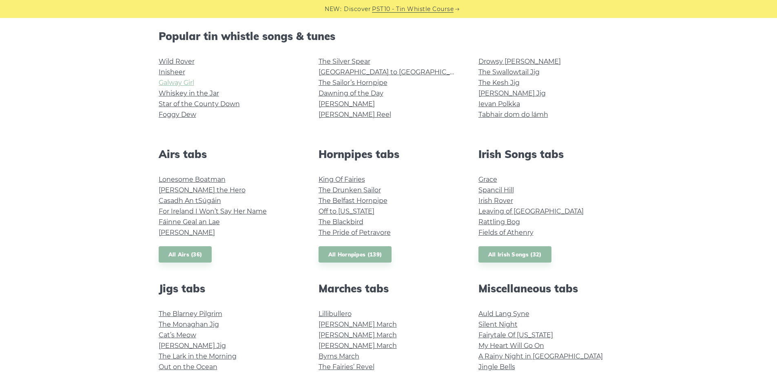  Describe the element at coordinates (229, 154) in the screenshot. I see `h2: Airs tabs` at that location.